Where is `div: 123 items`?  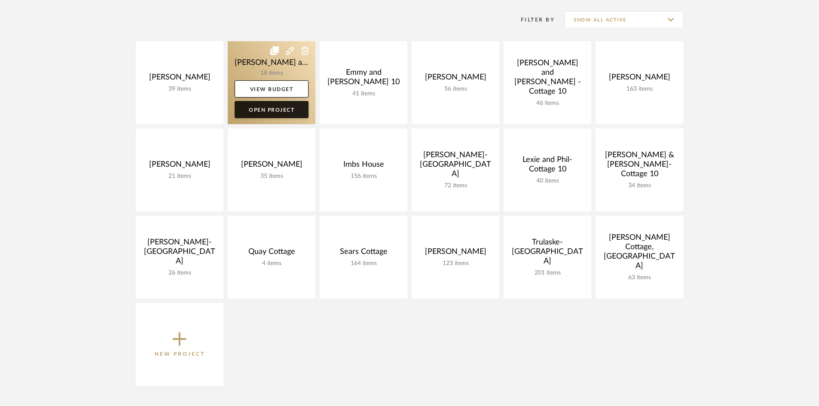 div: 123 items is located at coordinates (455, 263).